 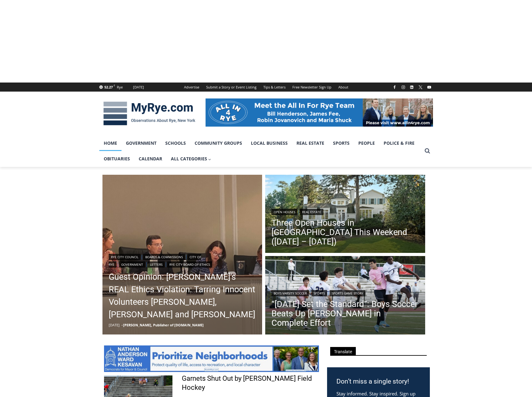 What do you see at coordinates (399, 143) in the screenshot?
I see `a: Police & Fire` at bounding box center [399, 143].